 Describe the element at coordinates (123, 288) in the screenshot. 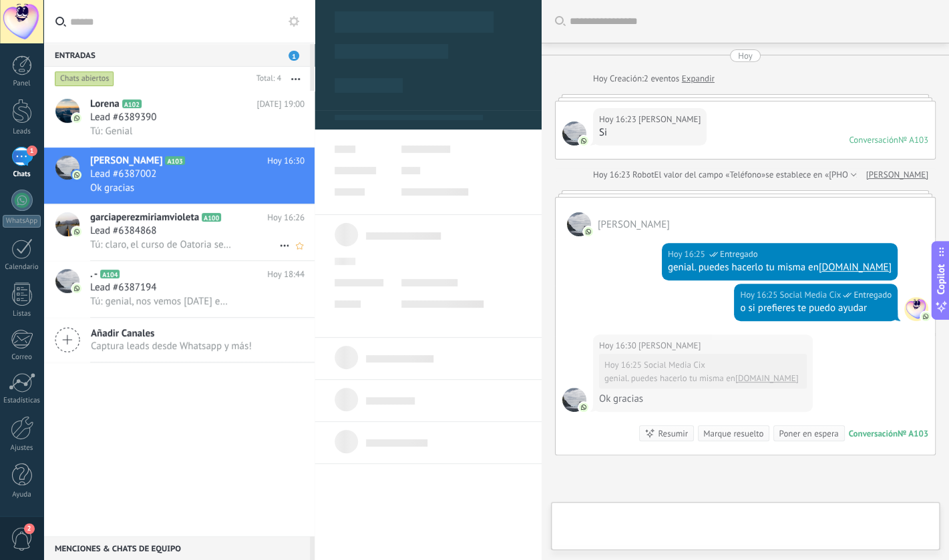

I see `span: Lead #6387194` at that location.